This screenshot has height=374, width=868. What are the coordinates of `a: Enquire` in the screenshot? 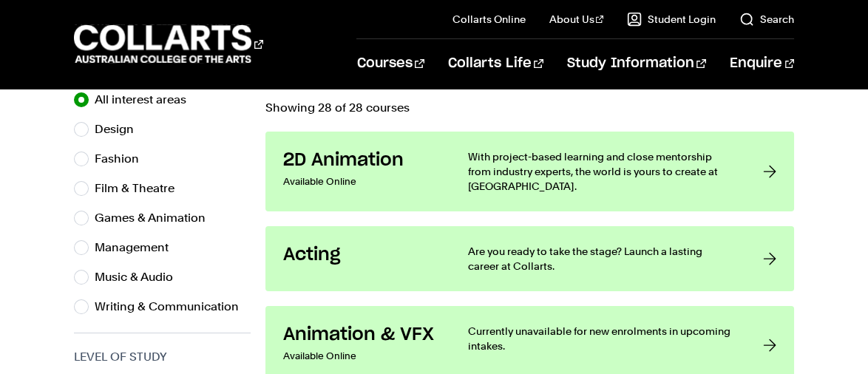 It's located at (761, 63).